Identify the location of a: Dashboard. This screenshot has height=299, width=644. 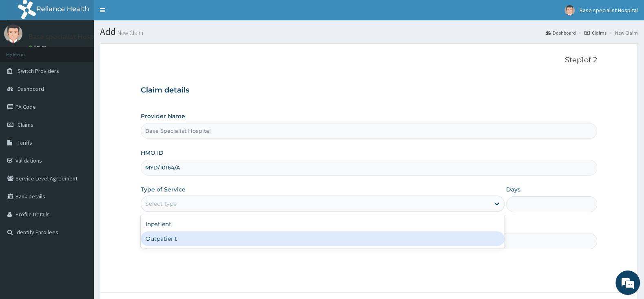
(561, 32).